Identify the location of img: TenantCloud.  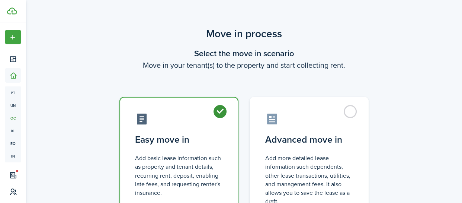
(12, 11).